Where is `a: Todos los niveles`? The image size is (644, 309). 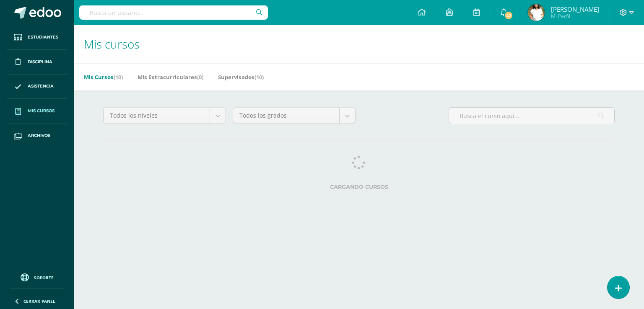 a: Todos los niveles is located at coordinates (164, 115).